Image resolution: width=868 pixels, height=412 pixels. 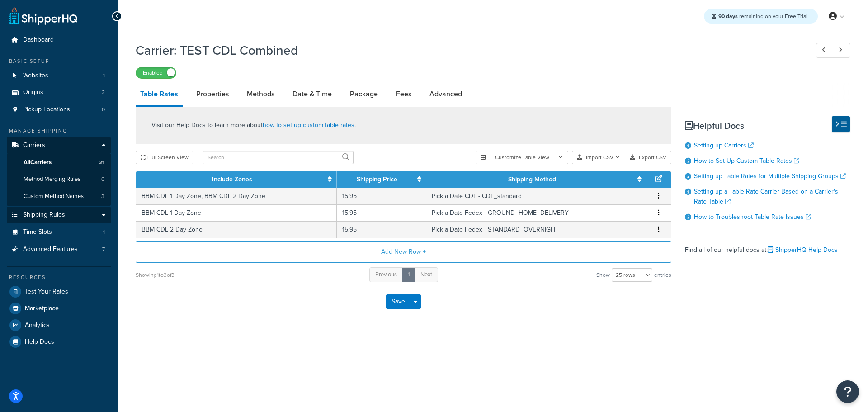 I want to click on li: Origins, so click(x=59, y=92).